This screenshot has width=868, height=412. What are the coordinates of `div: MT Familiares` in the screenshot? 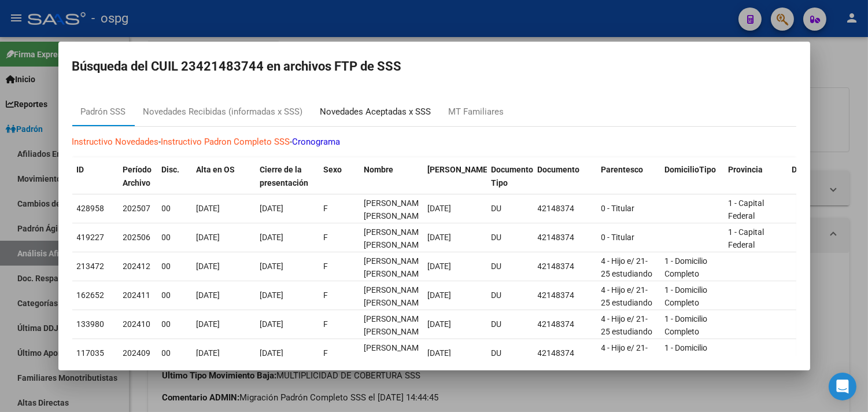 It's located at (477, 111).